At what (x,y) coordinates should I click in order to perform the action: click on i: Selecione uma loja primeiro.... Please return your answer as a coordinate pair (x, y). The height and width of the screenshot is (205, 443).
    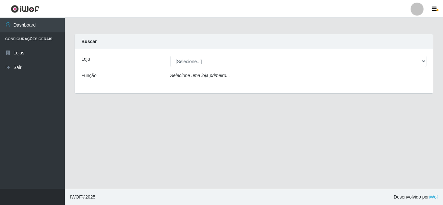
    Looking at the image, I should click on (200, 76).